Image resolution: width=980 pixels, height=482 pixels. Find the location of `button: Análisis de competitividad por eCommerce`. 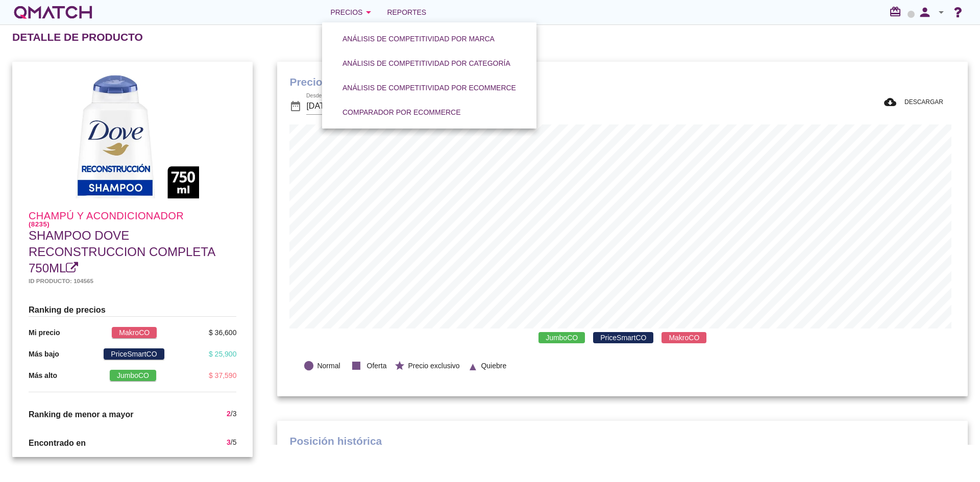

button: Análisis de competitividad por eCommerce is located at coordinates (429, 88).